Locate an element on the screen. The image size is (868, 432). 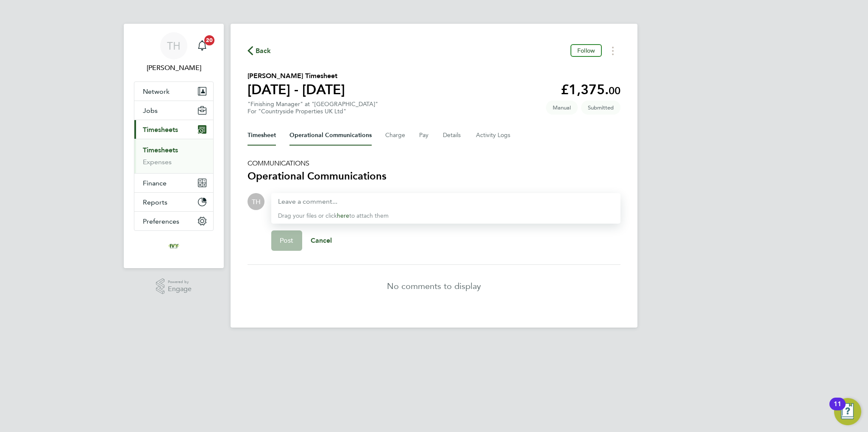
span: Preferences is located at coordinates (161, 221).